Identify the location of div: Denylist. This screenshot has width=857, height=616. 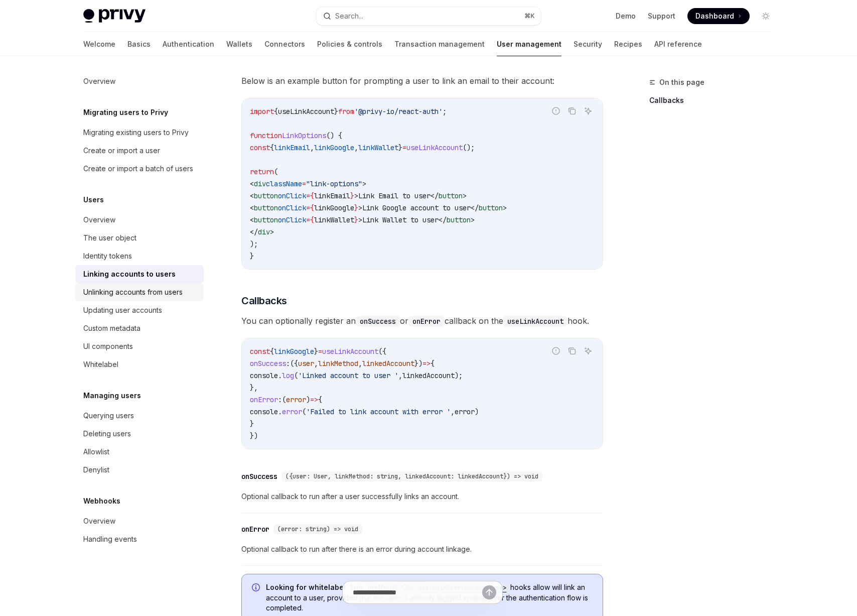
(97, 470).